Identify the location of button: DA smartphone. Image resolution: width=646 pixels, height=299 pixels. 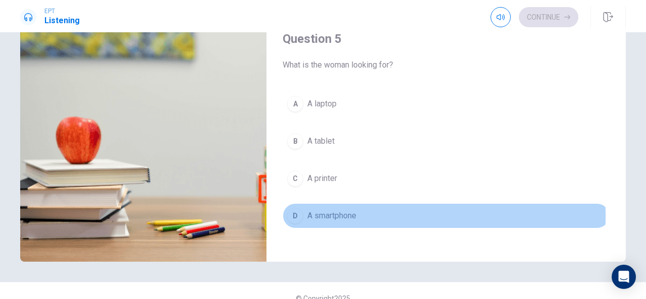
(446, 216).